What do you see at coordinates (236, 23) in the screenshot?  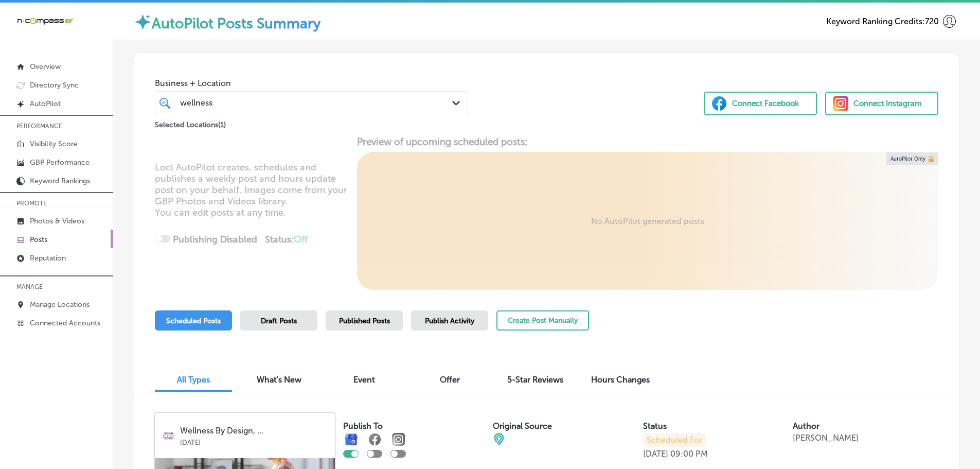 I see `label: AutoPilot Posts Summary` at bounding box center [236, 23].